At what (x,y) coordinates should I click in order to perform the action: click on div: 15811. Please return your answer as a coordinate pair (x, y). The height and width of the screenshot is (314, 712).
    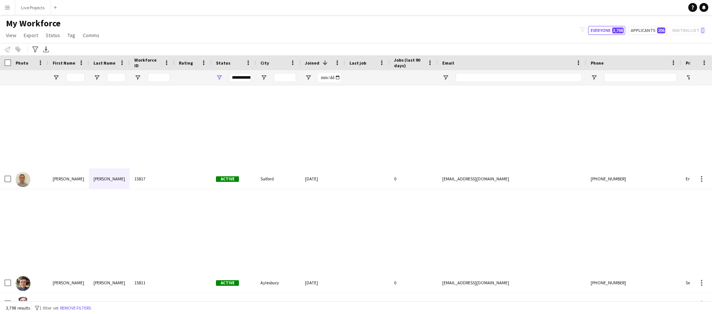
    Looking at the image, I should click on (152, 282).